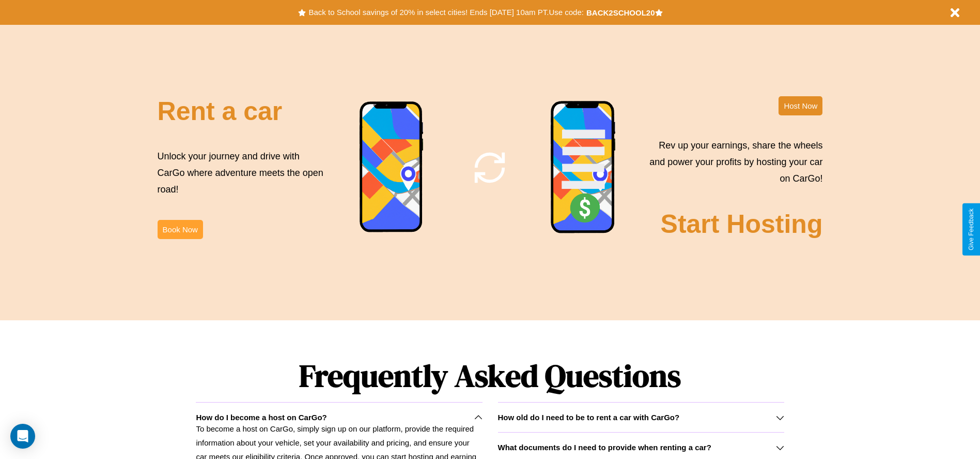  I want to click on h3: What documents do I need to provide when renting a car?, so click(604, 447).